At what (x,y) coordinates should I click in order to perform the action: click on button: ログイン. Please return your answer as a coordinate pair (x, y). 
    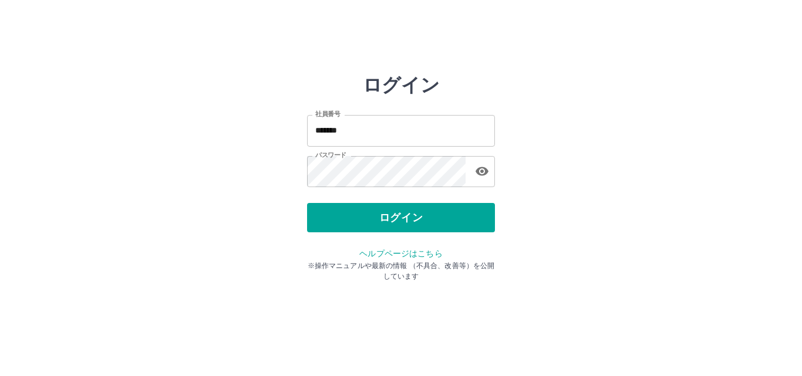
    Looking at the image, I should click on (401, 218).